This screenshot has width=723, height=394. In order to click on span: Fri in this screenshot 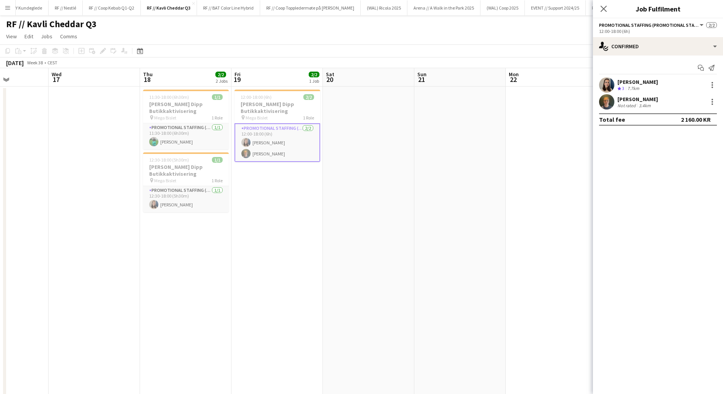, I will do `click(238, 74)`.